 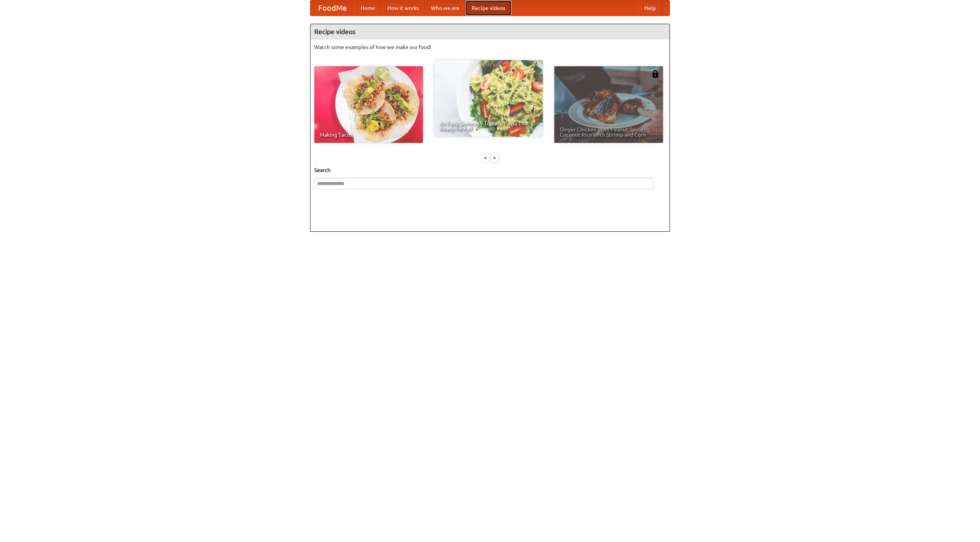 I want to click on a: How it works, so click(x=403, y=8).